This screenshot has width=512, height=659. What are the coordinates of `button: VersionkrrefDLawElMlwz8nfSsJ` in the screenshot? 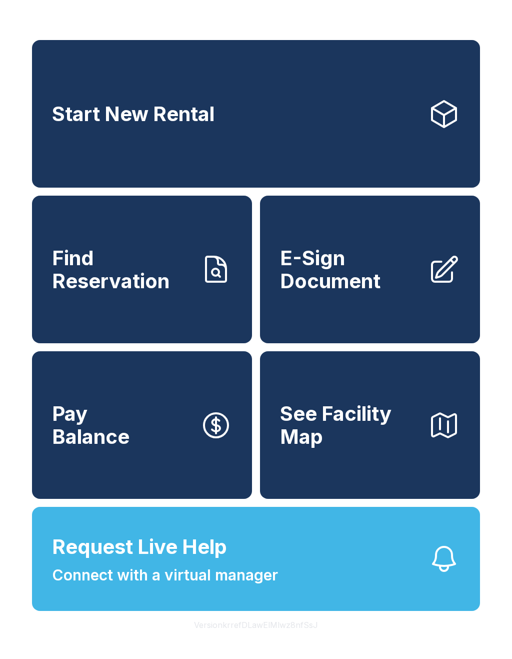 It's located at (256, 625).